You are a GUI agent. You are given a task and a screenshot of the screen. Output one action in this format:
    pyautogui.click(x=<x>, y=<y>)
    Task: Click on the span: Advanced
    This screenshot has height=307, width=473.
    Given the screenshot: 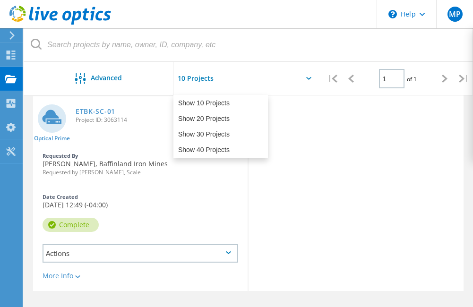 What is the action you would take?
    pyautogui.click(x=106, y=78)
    